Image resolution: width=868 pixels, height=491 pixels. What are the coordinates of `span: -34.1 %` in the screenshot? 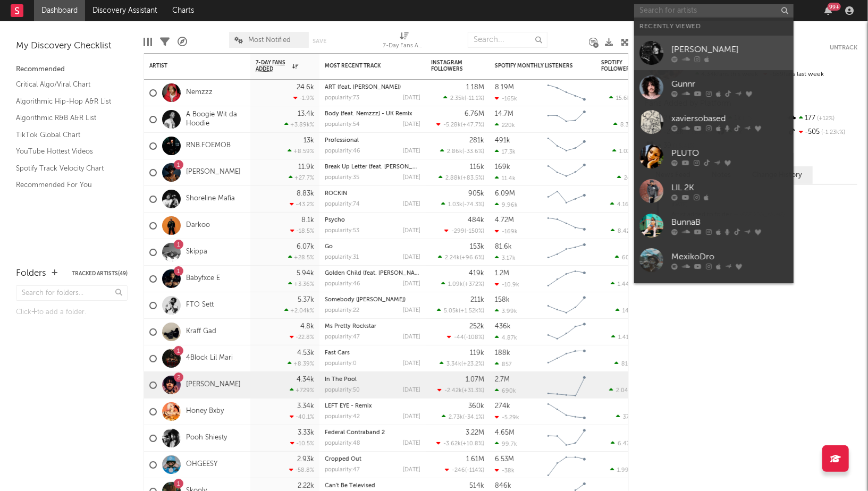 It's located at (473, 417).